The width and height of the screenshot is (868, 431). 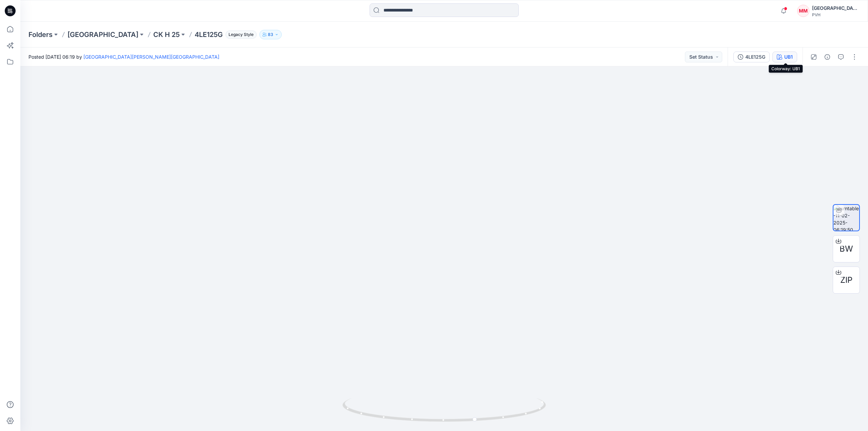 What do you see at coordinates (846, 249) in the screenshot?
I see `span: BW` at bounding box center [846, 249].